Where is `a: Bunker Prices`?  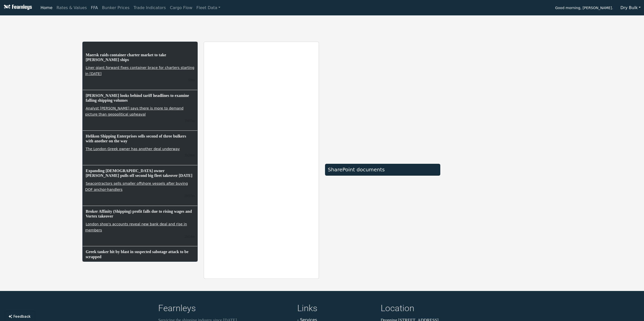 a: Bunker Prices is located at coordinates (115, 7).